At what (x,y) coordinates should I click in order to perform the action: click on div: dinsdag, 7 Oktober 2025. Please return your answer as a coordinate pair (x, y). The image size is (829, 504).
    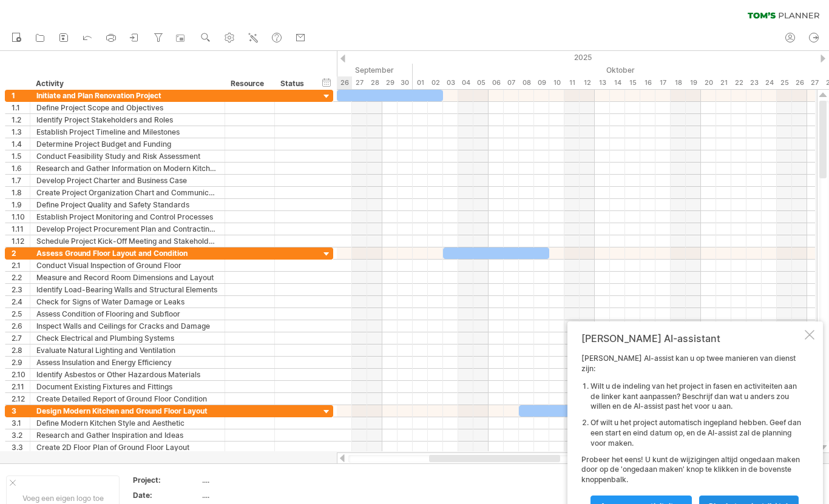
    Looking at the image, I should click on (511, 82).